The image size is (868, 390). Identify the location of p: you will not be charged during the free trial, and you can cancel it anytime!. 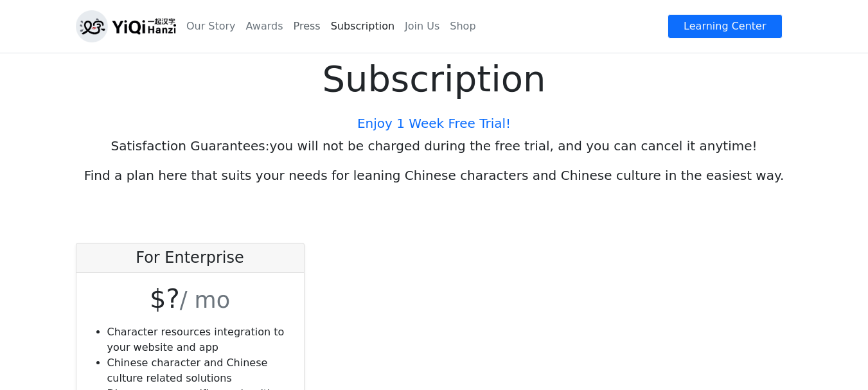
(434, 146).